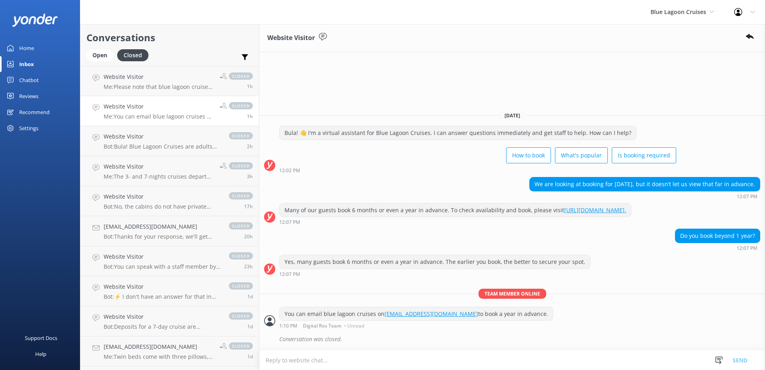 Image resolution: width=765 pixels, height=370 pixels. I want to click on div: Home, so click(26, 48).